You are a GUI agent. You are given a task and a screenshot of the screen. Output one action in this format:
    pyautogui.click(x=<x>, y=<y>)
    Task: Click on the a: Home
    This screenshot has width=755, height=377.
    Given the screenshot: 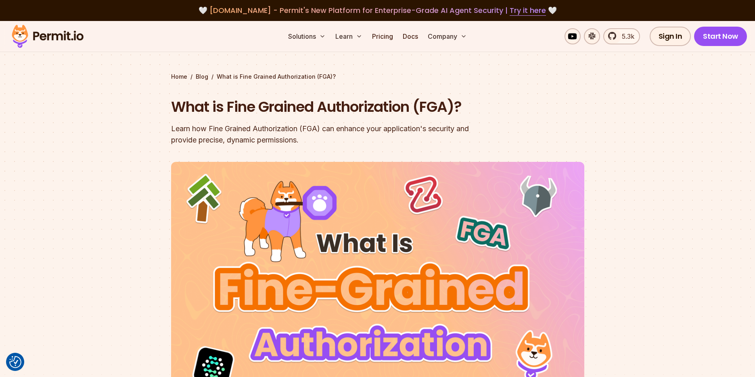 What is the action you would take?
    pyautogui.click(x=179, y=77)
    